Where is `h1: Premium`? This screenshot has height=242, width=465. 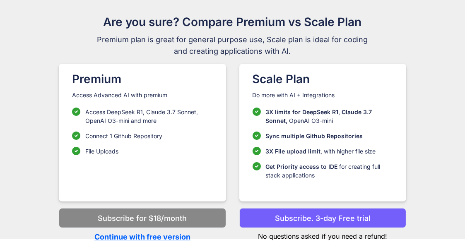
h1: Premium is located at coordinates (142, 79).